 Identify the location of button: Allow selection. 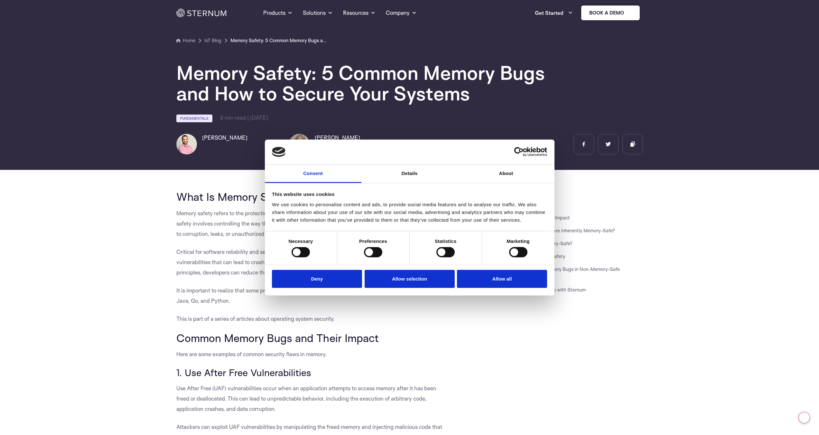
(410, 279).